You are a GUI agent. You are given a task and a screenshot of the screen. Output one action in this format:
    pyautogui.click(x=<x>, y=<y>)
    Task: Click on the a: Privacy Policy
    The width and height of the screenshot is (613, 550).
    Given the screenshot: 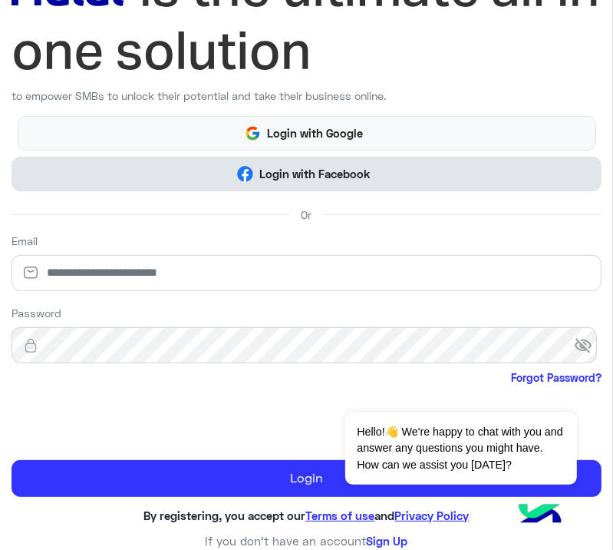 What is the action you would take?
    pyautogui.click(x=432, y=515)
    